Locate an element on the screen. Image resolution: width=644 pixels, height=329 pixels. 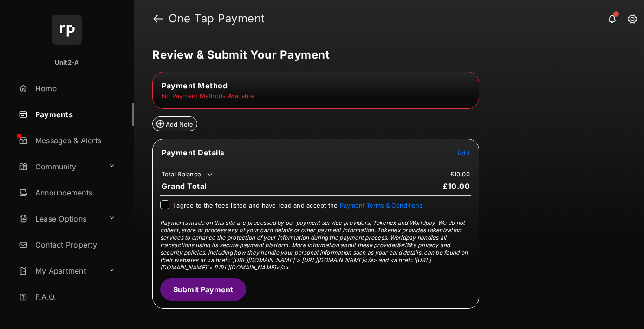
a: Contact Property is located at coordinates (74, 245).